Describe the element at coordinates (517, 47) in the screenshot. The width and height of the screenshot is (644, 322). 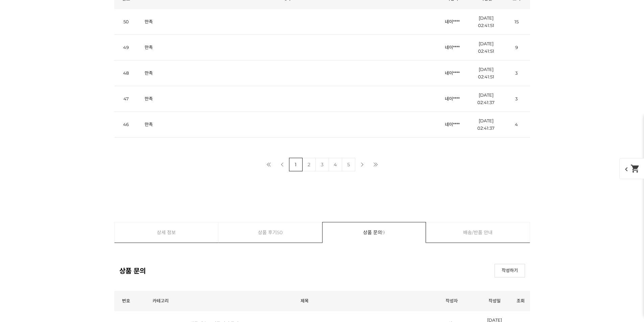
I see `td: 9` at that location.